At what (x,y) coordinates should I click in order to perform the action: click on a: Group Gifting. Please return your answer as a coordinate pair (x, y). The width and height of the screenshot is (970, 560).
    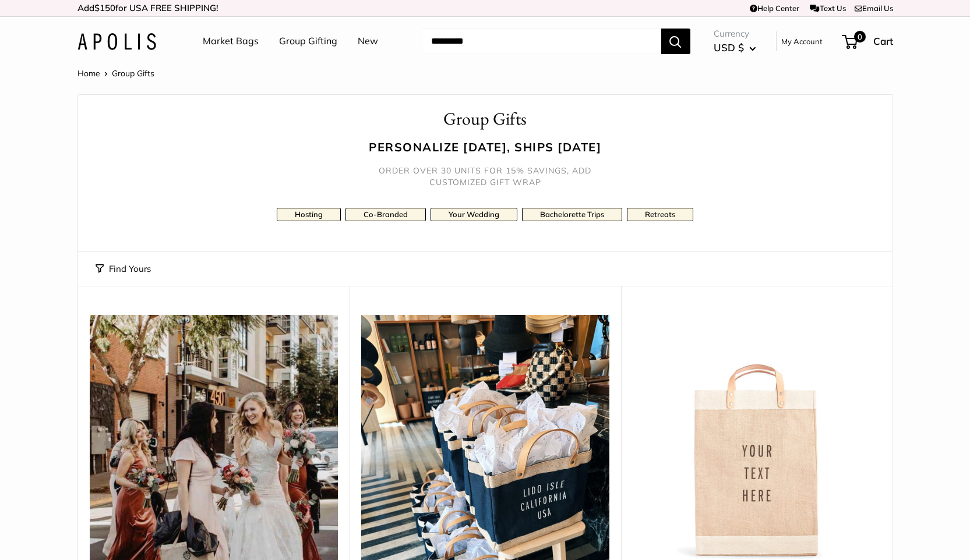
    Looking at the image, I should click on (308, 41).